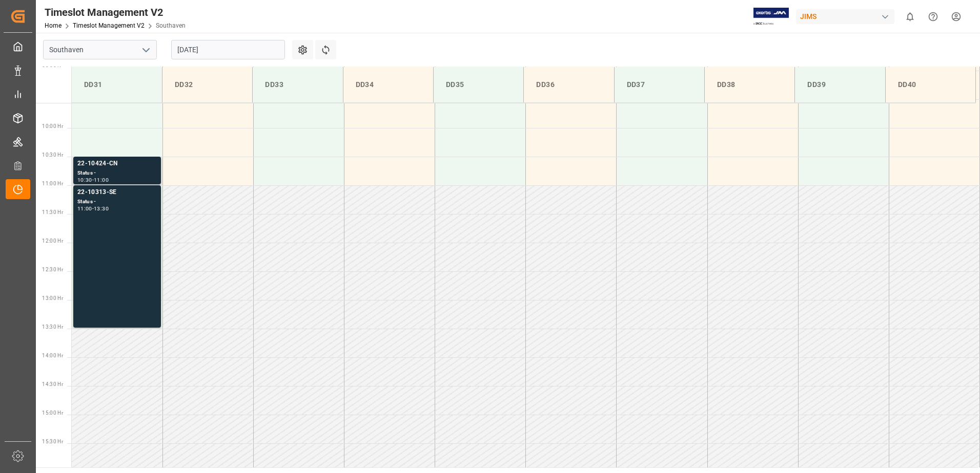  I want to click on img: Exertis%20JAM%20-%20Email%20Logo.jpg_1722504956.jpg, so click(771, 17).